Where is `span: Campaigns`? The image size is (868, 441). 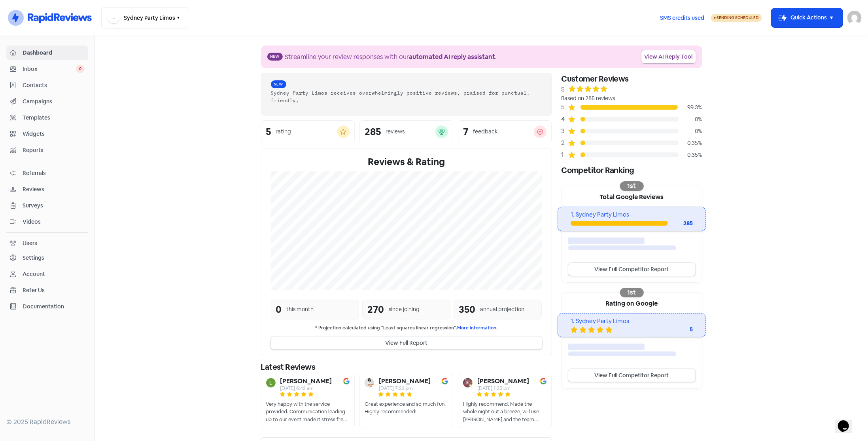 span: Campaigns is located at coordinates (54, 102).